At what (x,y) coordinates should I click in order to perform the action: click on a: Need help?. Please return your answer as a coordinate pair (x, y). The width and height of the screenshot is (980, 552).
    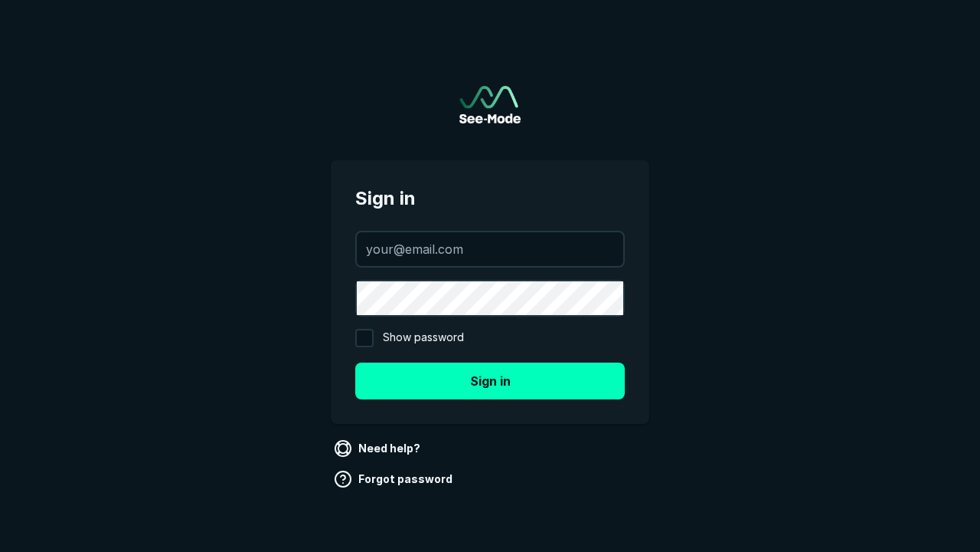
    Looking at the image, I should click on (378, 449).